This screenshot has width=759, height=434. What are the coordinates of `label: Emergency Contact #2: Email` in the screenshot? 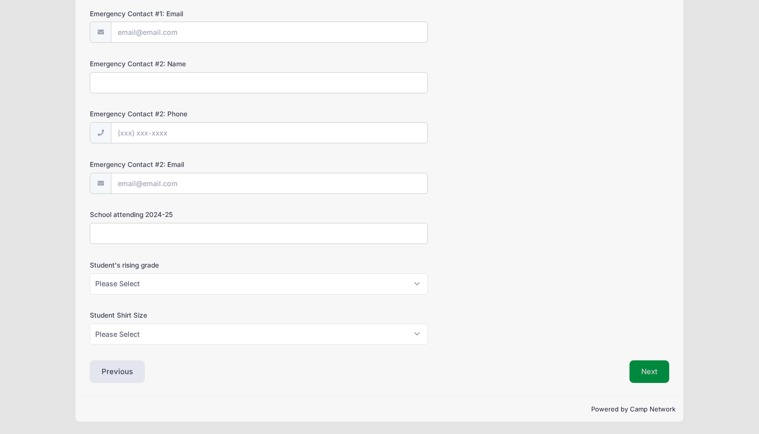 It's located at (186, 164).